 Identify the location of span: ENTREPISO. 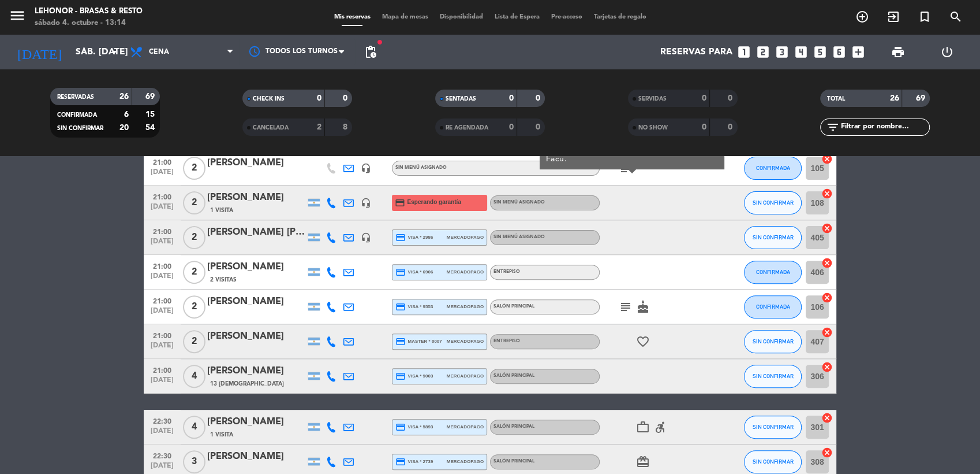
(507, 340).